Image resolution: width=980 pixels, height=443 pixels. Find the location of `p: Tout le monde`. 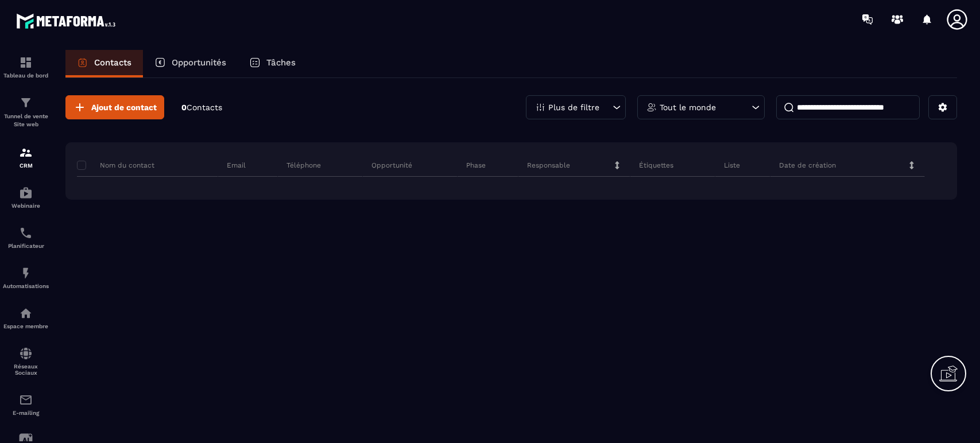

p: Tout le monde is located at coordinates (688, 107).